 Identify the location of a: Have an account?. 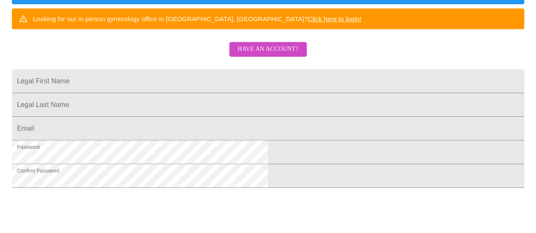
(268, 55).